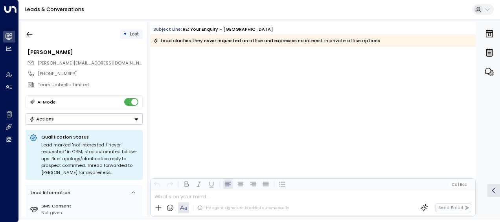  Describe the element at coordinates (134, 34) in the screenshot. I see `span: Lost` at that location.